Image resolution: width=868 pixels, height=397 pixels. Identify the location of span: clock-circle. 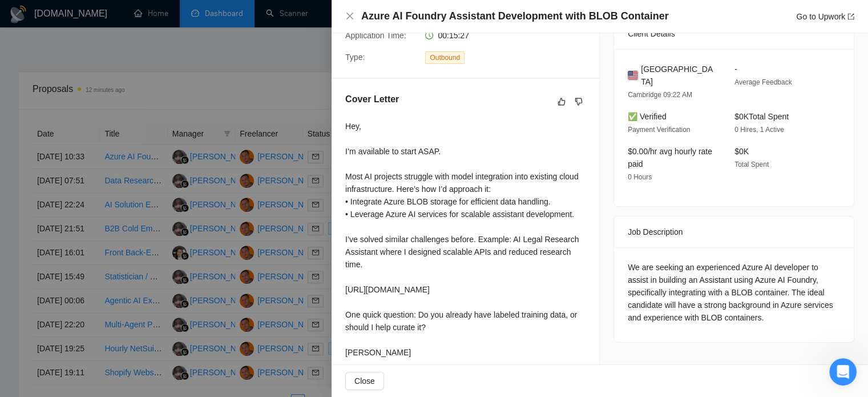
(429, 36).